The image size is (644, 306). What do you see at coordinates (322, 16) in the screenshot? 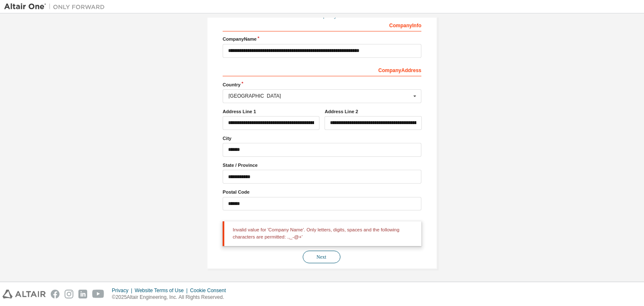
I see `div: Provide Company Details` at bounding box center [322, 16].